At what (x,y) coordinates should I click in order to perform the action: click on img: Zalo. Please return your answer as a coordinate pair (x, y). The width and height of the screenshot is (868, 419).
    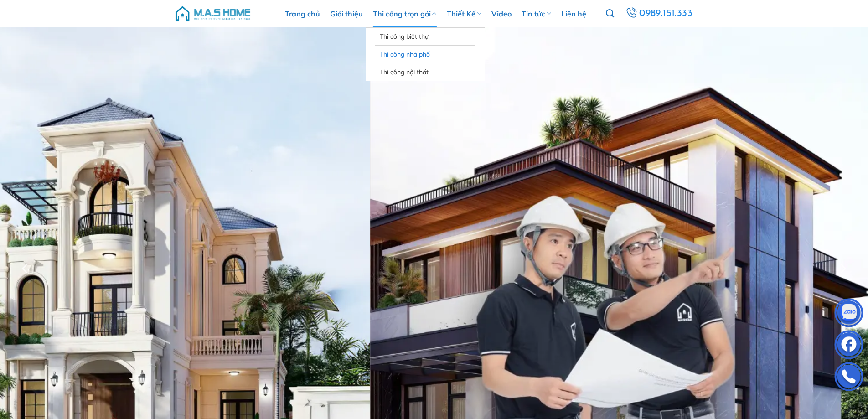
    Looking at the image, I should click on (849, 314).